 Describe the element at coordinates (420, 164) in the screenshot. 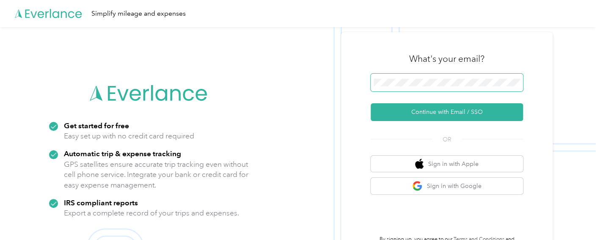

I see `img: apple logo` at that location.